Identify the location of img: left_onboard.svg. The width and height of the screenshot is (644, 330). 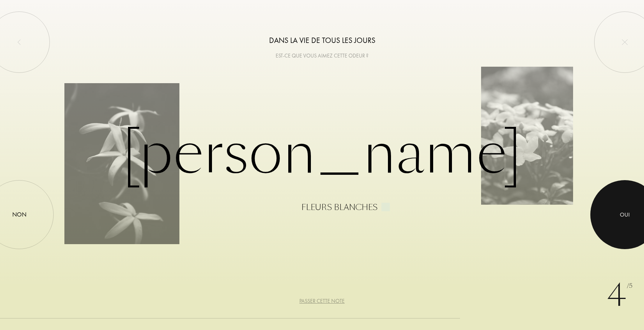
(19, 42).